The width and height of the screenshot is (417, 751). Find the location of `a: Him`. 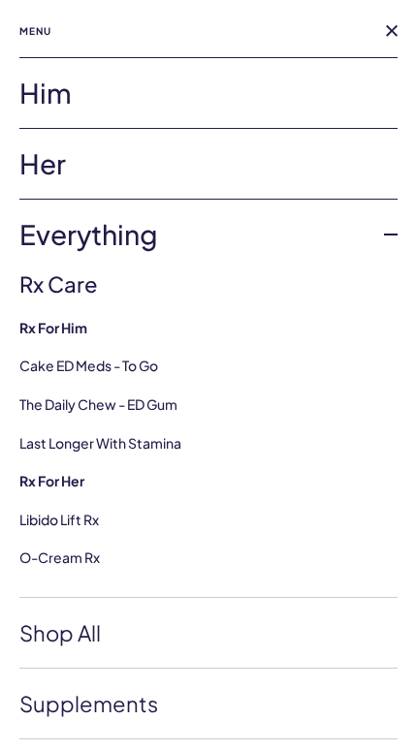

a: Him is located at coordinates (208, 93).